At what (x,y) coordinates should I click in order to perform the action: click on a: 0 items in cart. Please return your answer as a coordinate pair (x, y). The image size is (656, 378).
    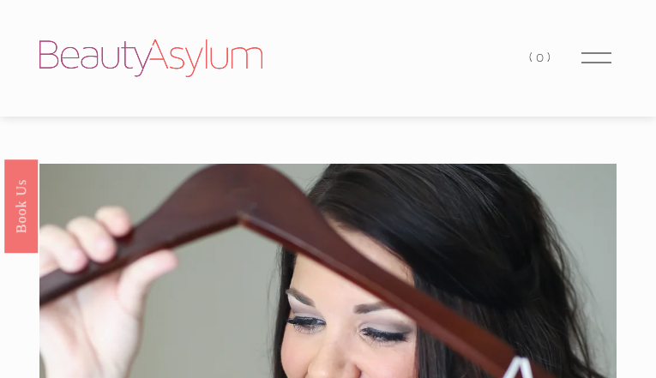
    Looking at the image, I should click on (541, 57).